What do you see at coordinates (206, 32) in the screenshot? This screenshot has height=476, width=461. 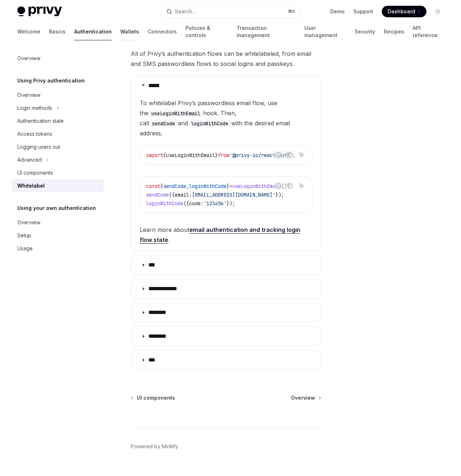 I see `a: Policies & controls` at bounding box center [206, 32].